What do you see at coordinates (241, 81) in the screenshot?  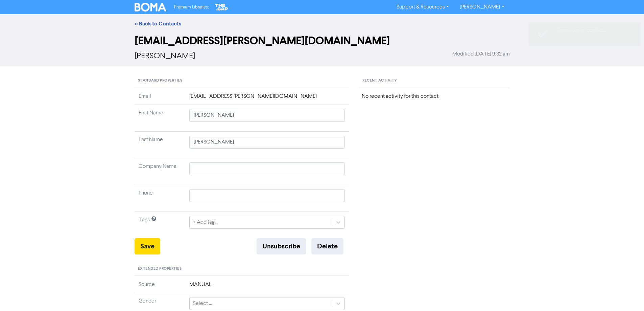 I see `div: Standard Properties` at bounding box center [241, 81].